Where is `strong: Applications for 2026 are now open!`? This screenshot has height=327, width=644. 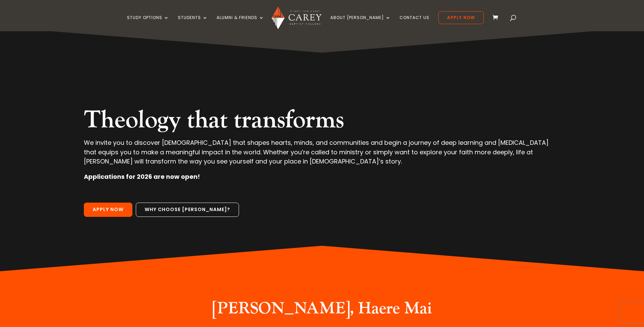 strong: Applications for 2026 are now open! is located at coordinates (142, 176).